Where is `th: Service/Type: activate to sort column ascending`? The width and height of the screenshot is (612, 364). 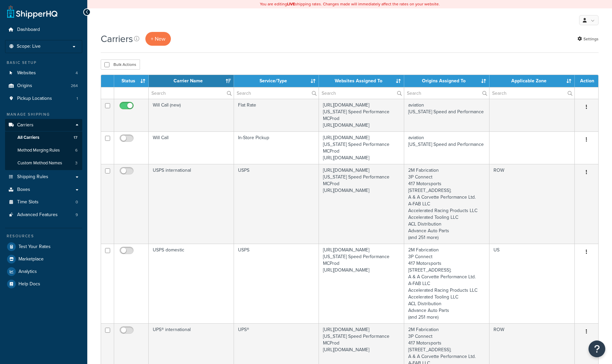
th: Service/Type: activate to sort column ascending is located at coordinates (277, 81).